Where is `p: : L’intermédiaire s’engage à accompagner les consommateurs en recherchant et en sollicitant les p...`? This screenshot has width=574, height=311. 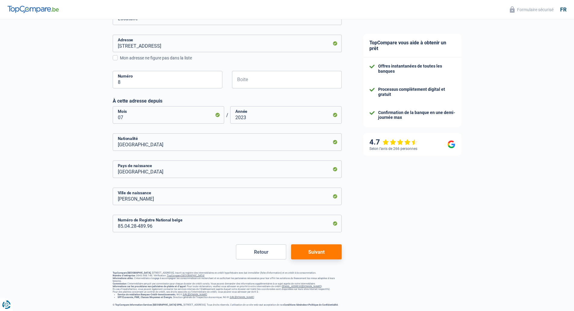 p: : L’intermédiaire s’engage à accompagner les consommateurs en recherchant et en sollicitant les p... is located at coordinates (227, 279).